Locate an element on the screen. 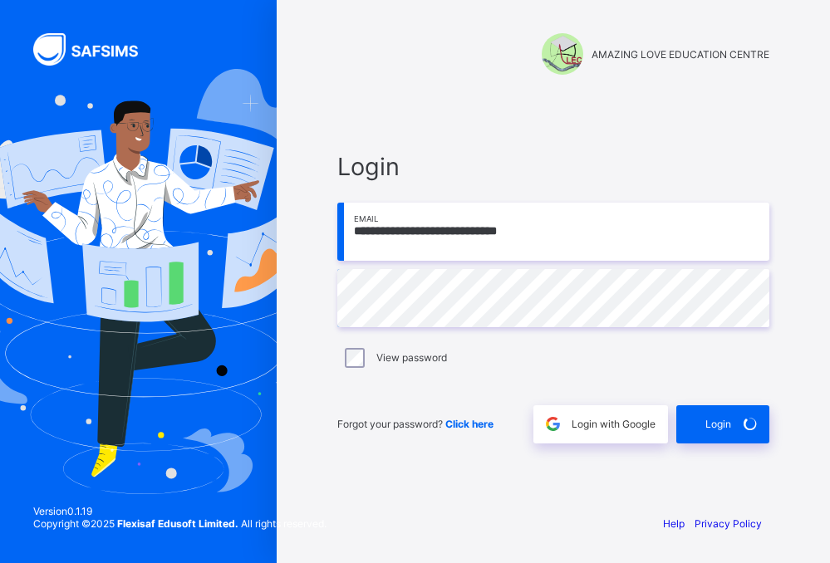 This screenshot has height=563, width=830. span: Click here is located at coordinates (469, 424).